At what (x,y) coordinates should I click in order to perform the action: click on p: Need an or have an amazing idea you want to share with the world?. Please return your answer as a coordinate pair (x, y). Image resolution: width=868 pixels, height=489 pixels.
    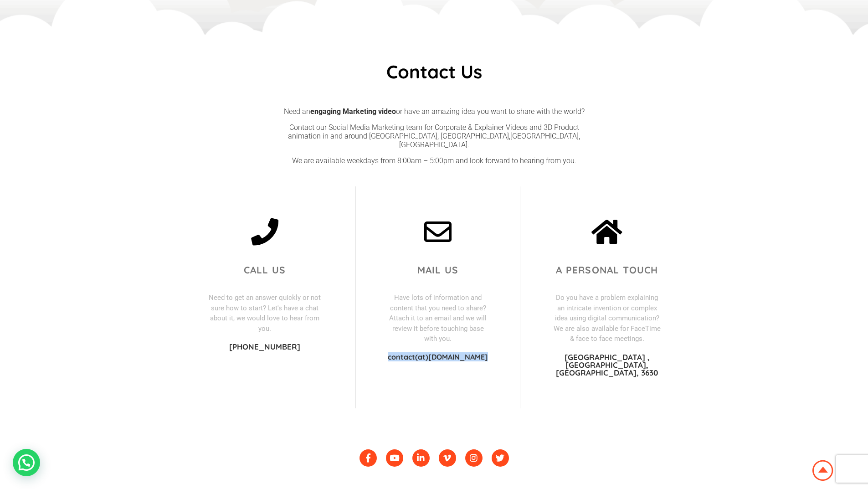
    Looking at the image, I should click on (434, 111).